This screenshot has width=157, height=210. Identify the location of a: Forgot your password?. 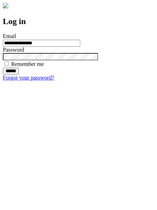
(28, 77).